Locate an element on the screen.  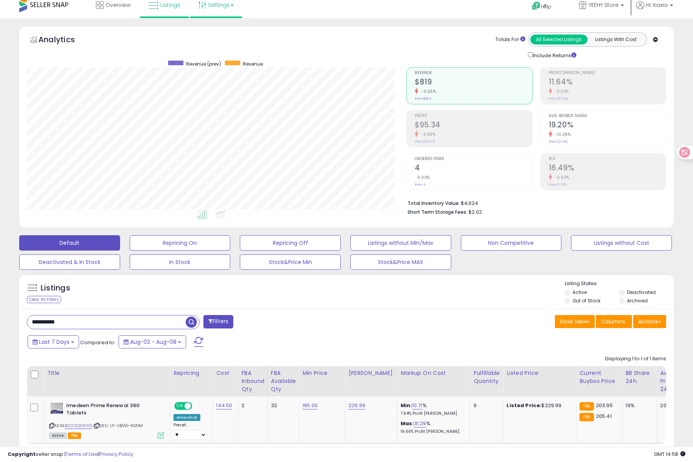
span: Help is located at coordinates (546, 7).